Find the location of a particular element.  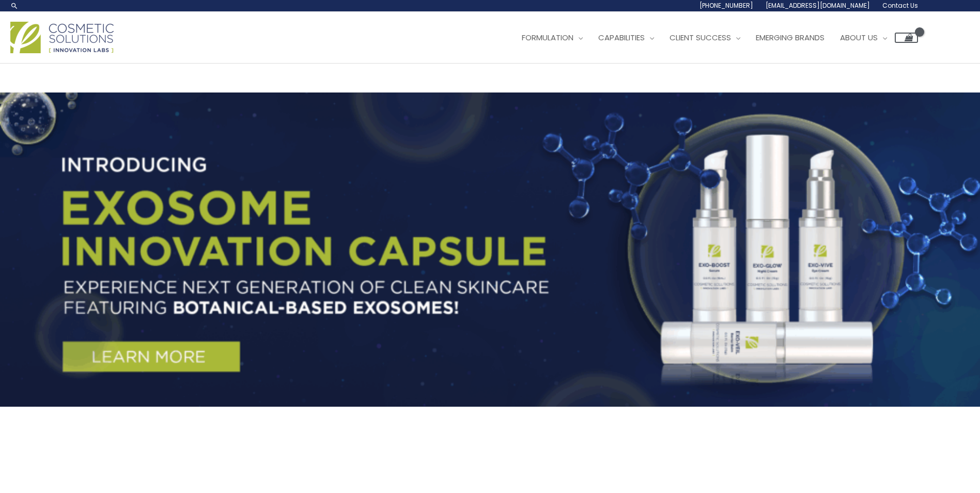

a: Formulation is located at coordinates (552, 37).